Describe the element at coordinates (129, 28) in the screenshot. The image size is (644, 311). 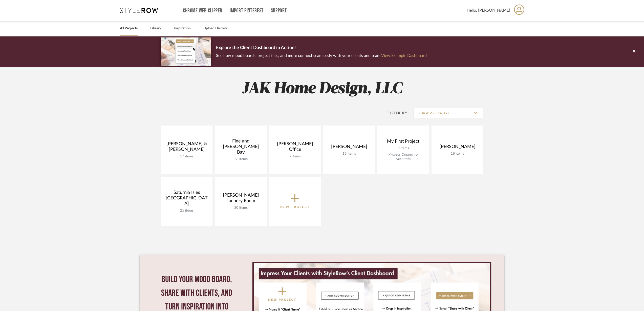
I see `a: All Projects` at that location.